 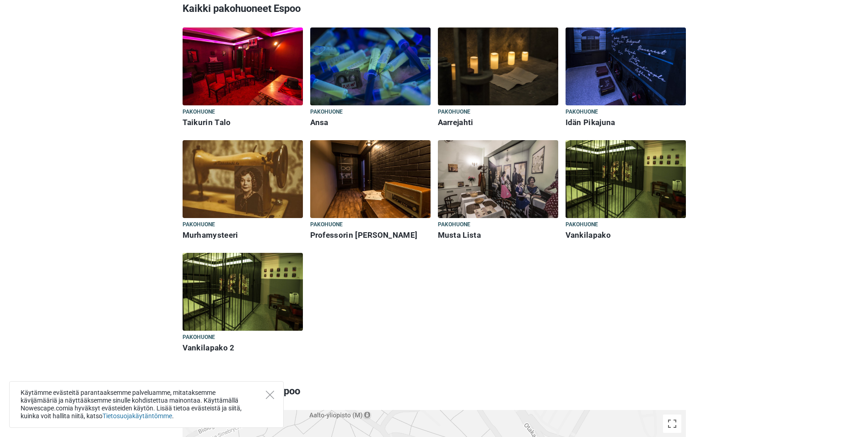 What do you see at coordinates (270, 394) in the screenshot?
I see `button: Close` at bounding box center [270, 394].